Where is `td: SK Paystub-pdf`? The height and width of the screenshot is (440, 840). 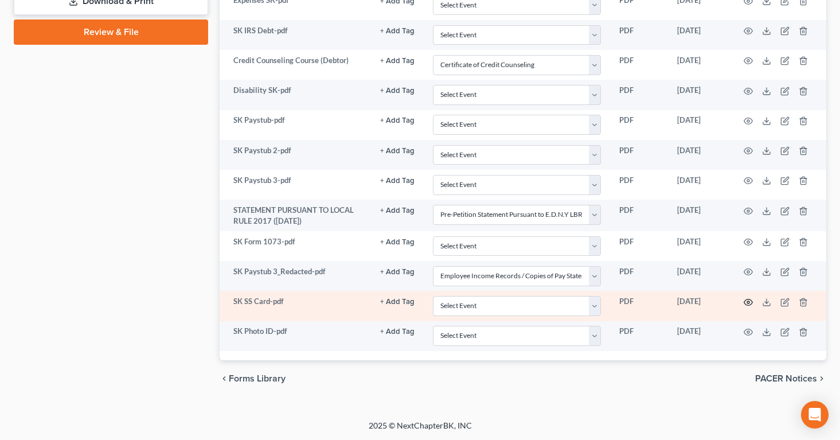 td: SK Paystub-pdf is located at coordinates (295, 125).